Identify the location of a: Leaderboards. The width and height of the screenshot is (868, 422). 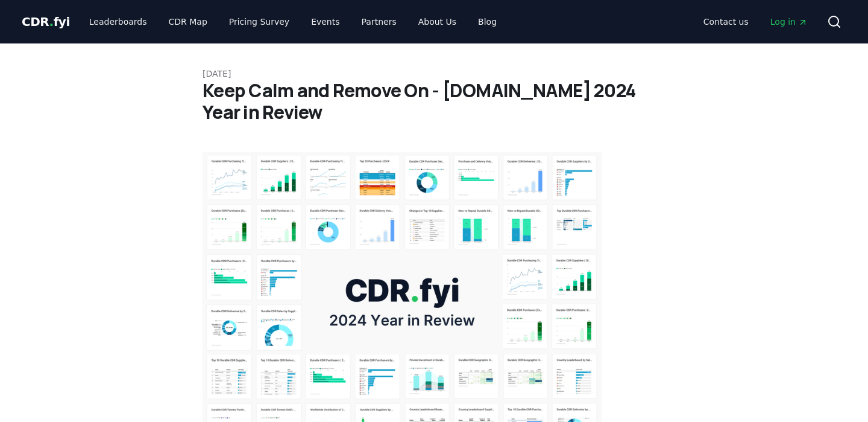
(118, 22).